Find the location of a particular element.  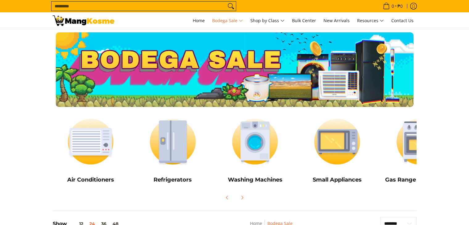

img: Bodega Sale l Mang Kosme: Cost-Efficient &amp; Quality Home Appliances is located at coordinates (84, 21).